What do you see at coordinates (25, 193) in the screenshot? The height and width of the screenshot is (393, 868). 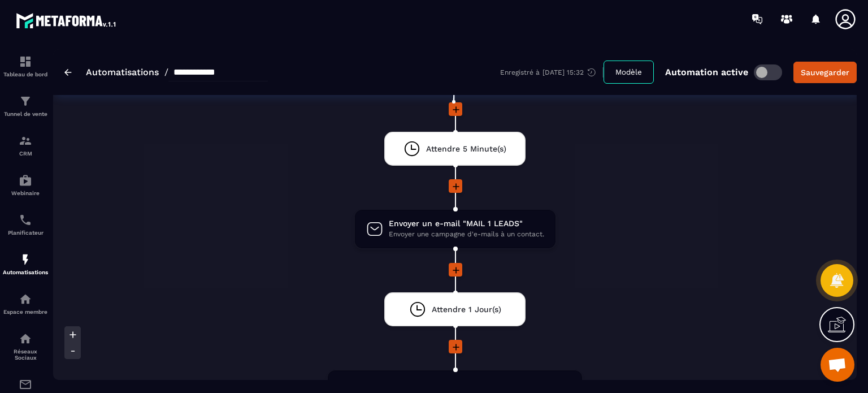 I see `p: Webinaire` at bounding box center [25, 193].